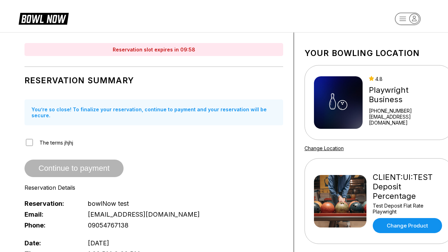 The height and width of the screenshot is (252, 448). What do you see at coordinates (50, 225) in the screenshot?
I see `span: Phone:` at bounding box center [50, 225].